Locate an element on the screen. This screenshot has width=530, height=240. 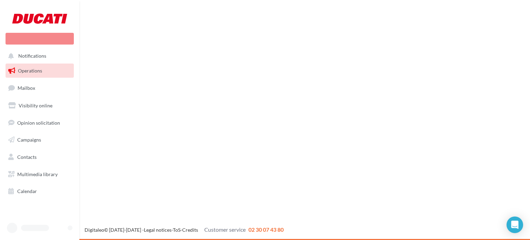
a: Operations is located at coordinates (40, 71).